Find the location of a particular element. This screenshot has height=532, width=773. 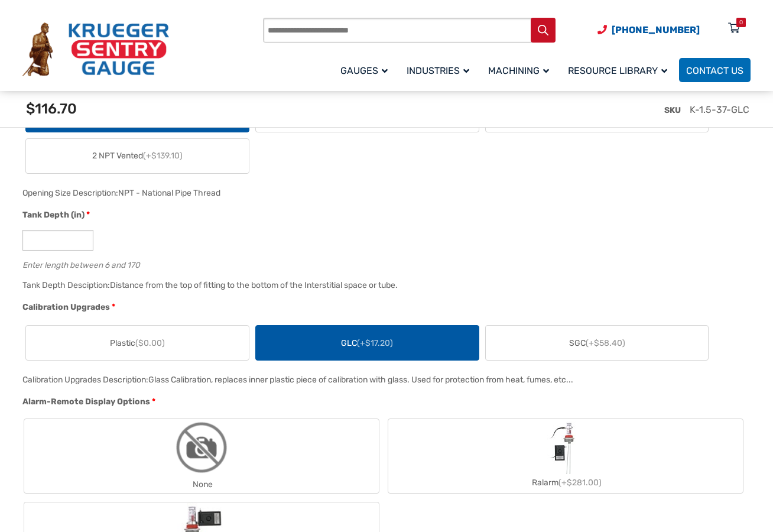

a: Resource Library is located at coordinates (620, 70).